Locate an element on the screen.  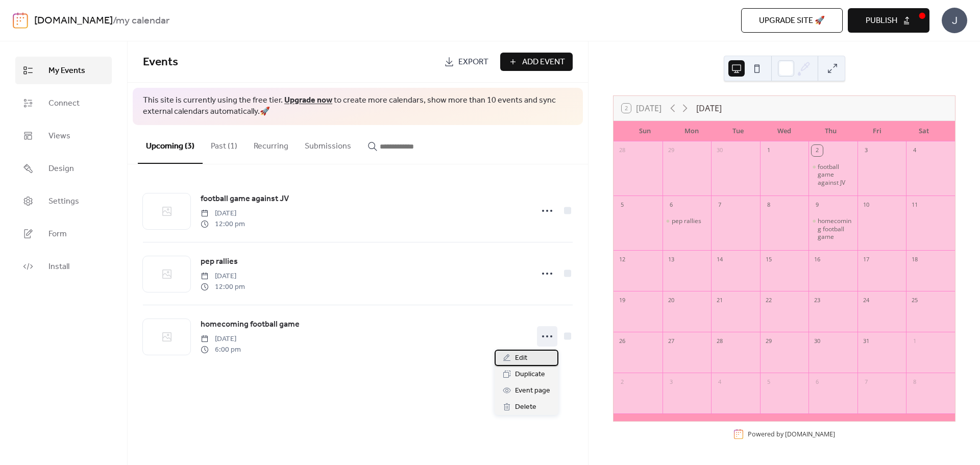
a: Settings is located at coordinates (63, 201).